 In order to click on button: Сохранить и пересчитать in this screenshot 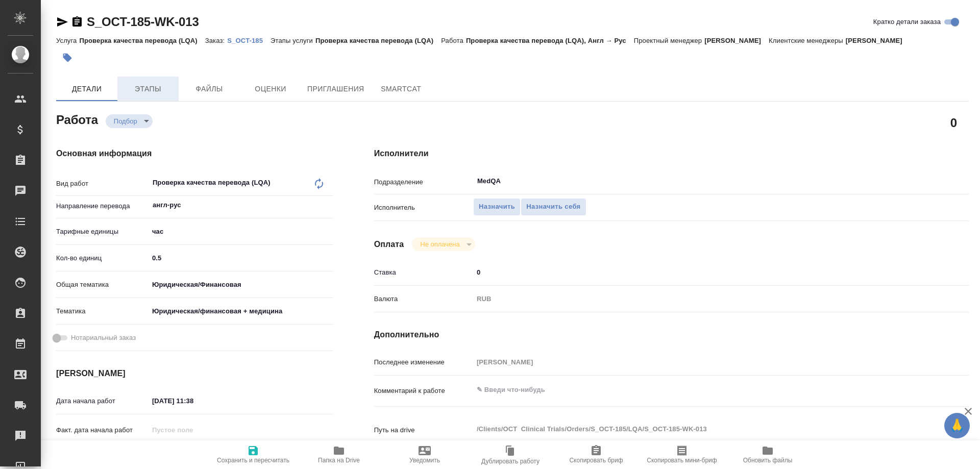, I will do `click(253, 455)`.